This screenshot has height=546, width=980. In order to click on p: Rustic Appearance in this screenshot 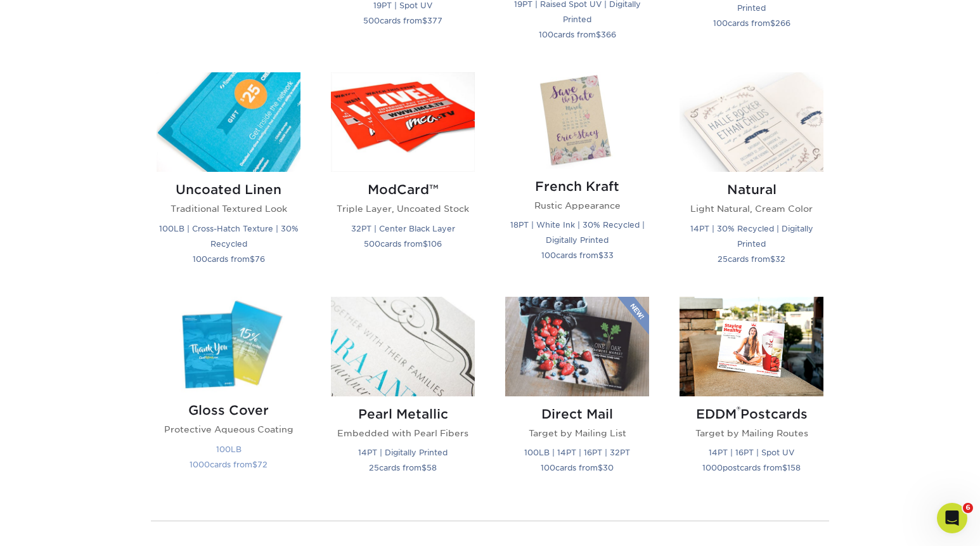, I will do `click(577, 206)`.